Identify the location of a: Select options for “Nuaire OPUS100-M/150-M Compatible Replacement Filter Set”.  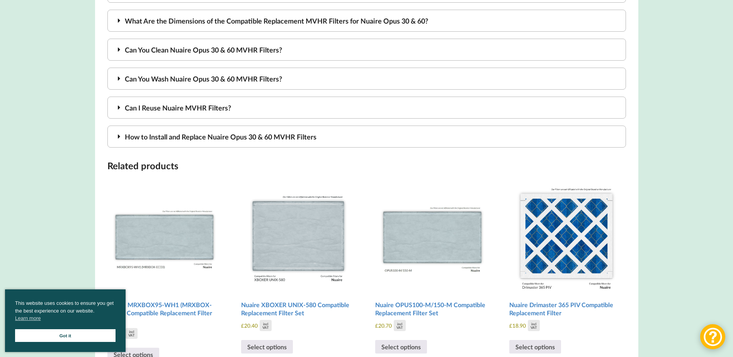
(401, 347).